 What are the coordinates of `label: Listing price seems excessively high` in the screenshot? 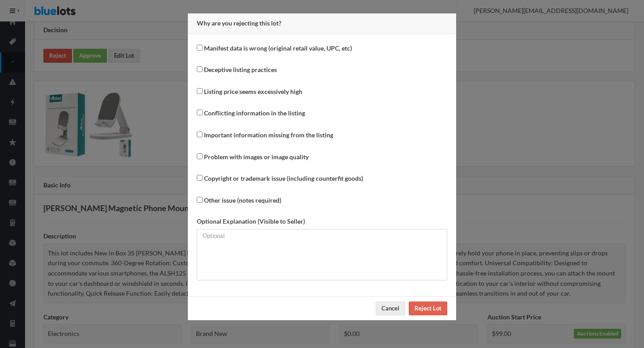 It's located at (253, 91).